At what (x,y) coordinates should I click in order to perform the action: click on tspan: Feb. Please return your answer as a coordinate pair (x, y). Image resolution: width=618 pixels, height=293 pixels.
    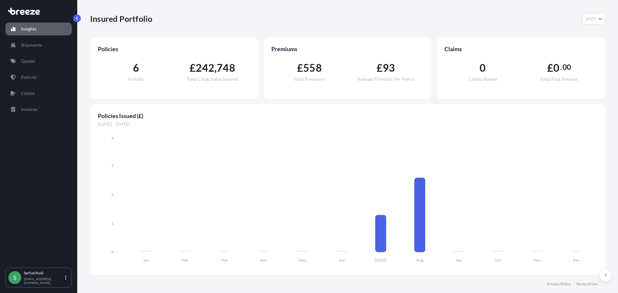
    Looking at the image, I should click on (185, 260).